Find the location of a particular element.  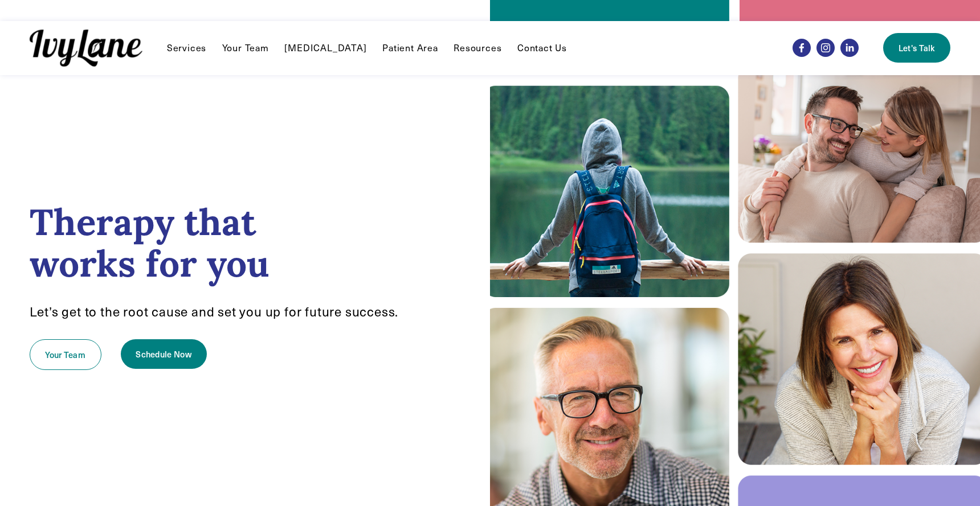

a: Let's Talk is located at coordinates (916, 48).